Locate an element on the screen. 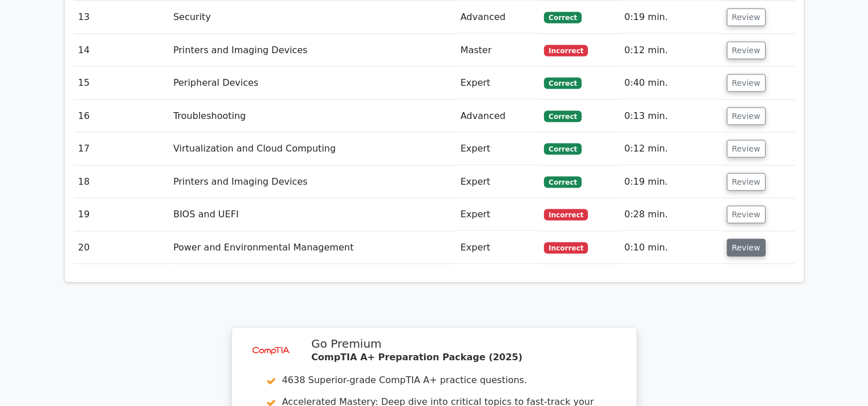 The height and width of the screenshot is (406, 868). td: Peripheral Devices is located at coordinates (312, 83).